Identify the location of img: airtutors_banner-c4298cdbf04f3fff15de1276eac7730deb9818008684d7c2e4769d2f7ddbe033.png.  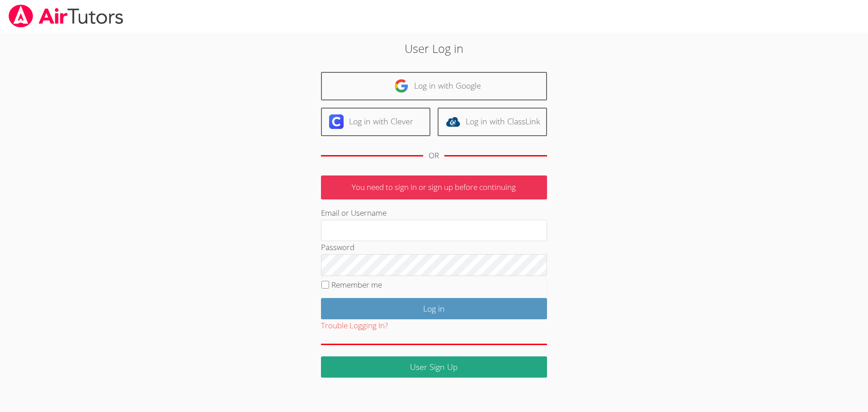
(66, 16).